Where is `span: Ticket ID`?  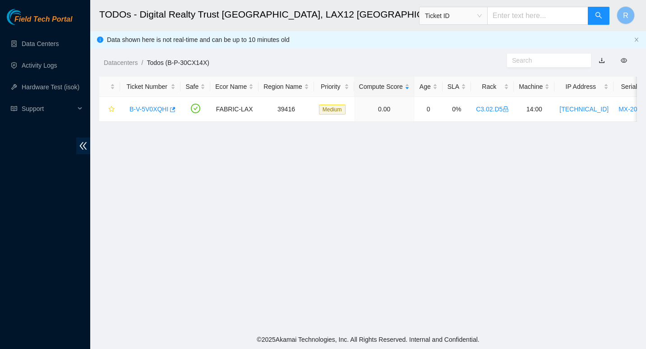 span: Ticket ID is located at coordinates (454, 16).